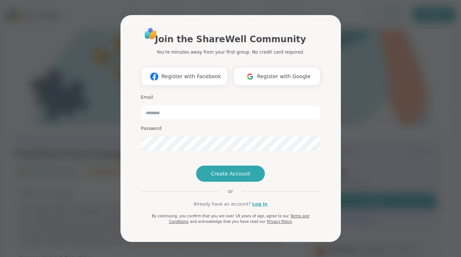  Describe the element at coordinates (239, 219) in the screenshot. I see `a: Terms and Conditions` at that location.